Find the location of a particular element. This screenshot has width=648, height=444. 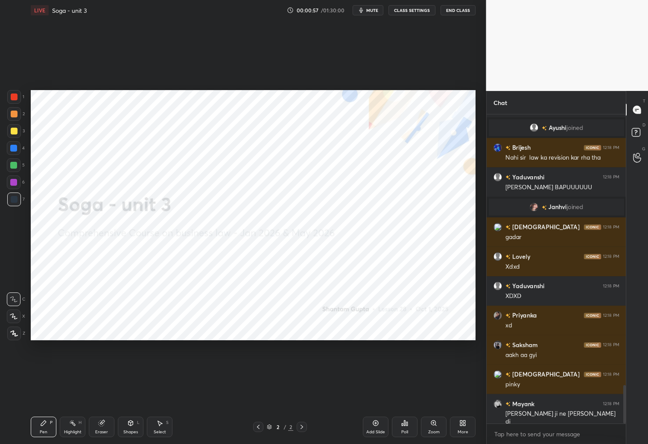

img: bd29ef8e1f814d9490f17bc70d2319d3.jpg is located at coordinates (533, 207).